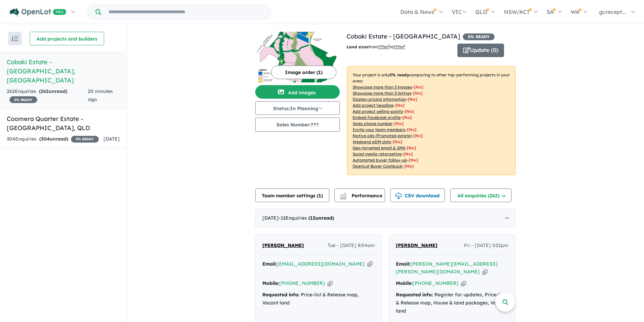  Describe the element at coordinates (378, 111) in the screenshot. I see `u: Add project selling-points` at that location.